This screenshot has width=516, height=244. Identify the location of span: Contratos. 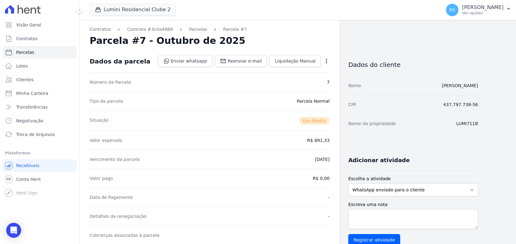
(27, 39).